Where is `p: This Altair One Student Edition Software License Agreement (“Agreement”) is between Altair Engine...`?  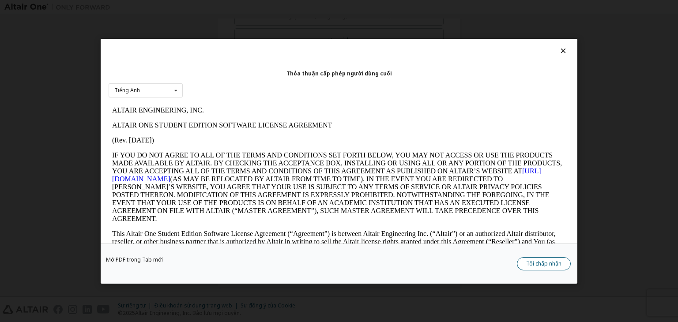
p: This Altair One Student Edition Software License Agreement (“Agreement”) is between Altair Engine... is located at coordinates (230, 143).